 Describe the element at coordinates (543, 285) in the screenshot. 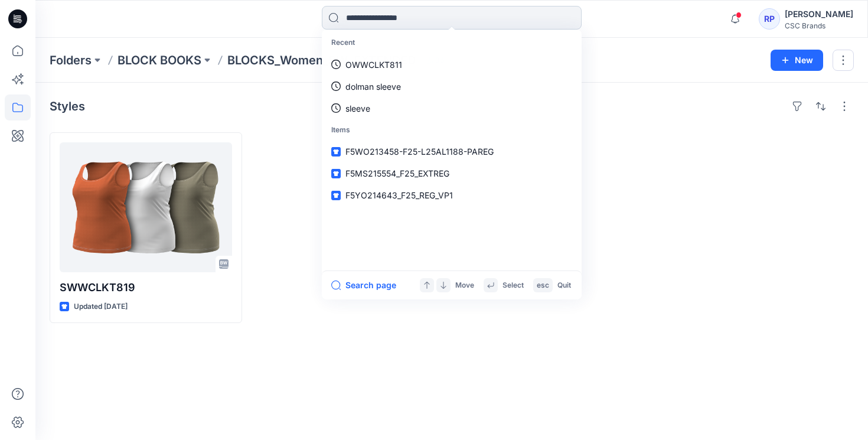

I see `p: esc` at that location.